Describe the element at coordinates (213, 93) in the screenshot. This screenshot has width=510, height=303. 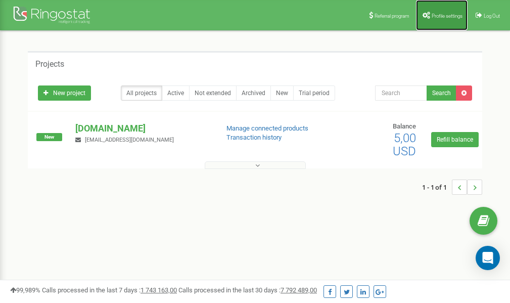
I see `a: Not extended` at that location.